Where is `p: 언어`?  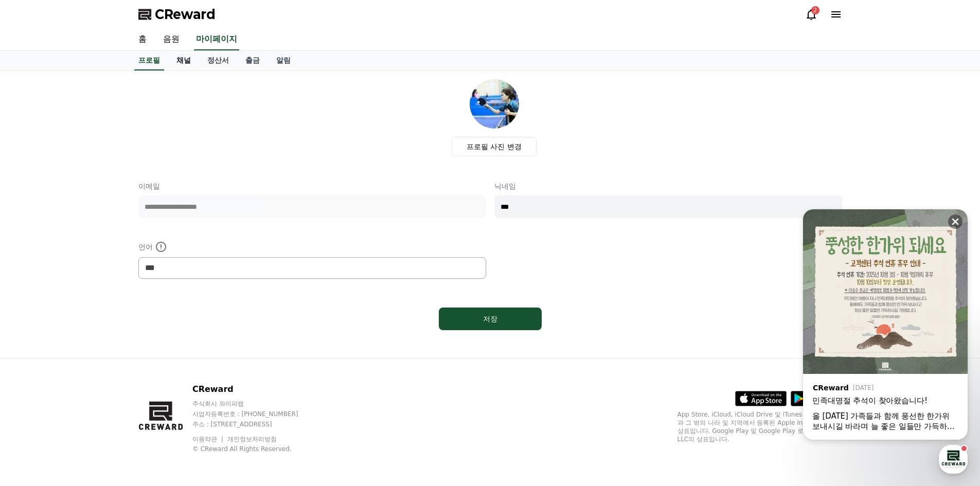 p: 언어 is located at coordinates (312, 247).